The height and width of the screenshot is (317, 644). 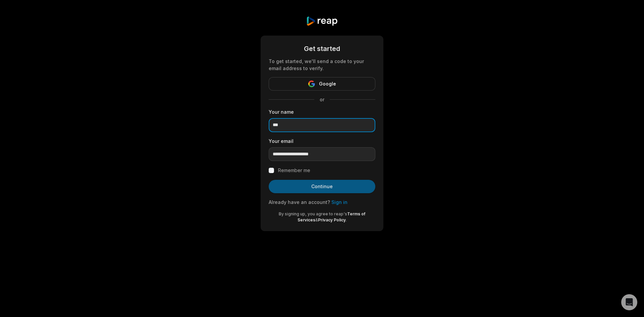 I want to click on label: Your name, so click(x=322, y=111).